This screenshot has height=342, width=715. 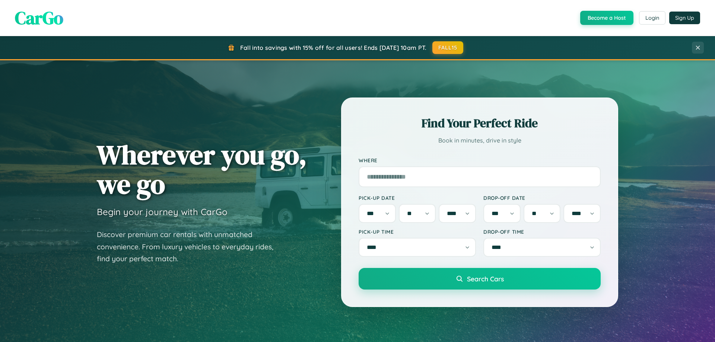 I want to click on h3: Begin your journey with CarGo, so click(x=162, y=212).